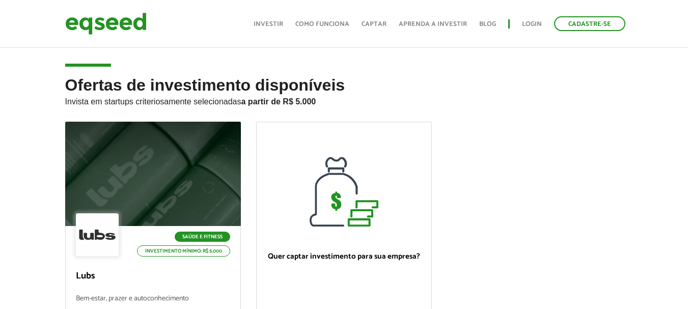  I want to click on a: Captar, so click(374, 24).